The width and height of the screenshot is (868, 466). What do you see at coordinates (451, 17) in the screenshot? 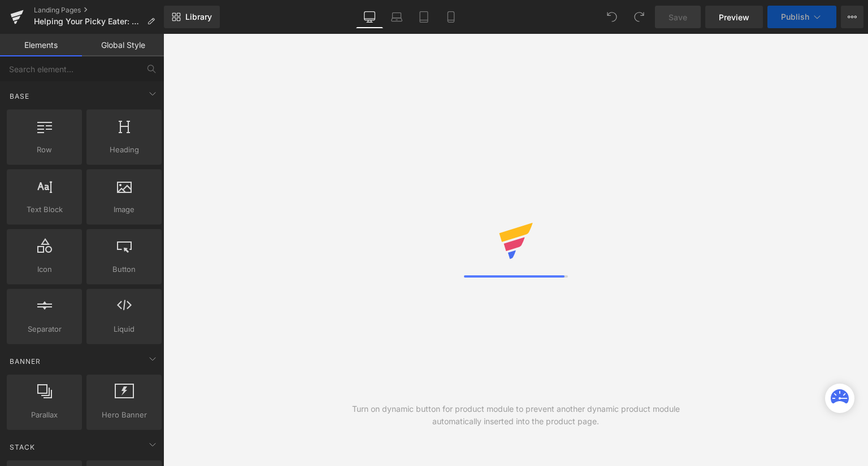
I see `a: Mobile` at bounding box center [451, 17].